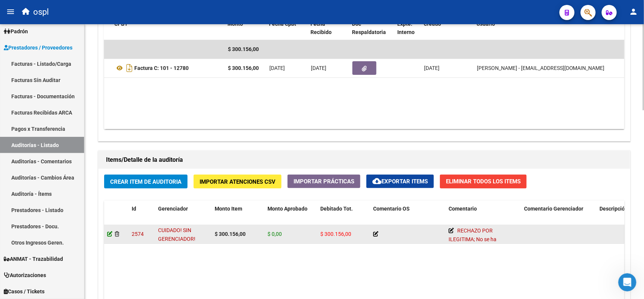 The height and width of the screenshot is (299, 644). Describe the element at coordinates (142, 217) in the screenshot. I see `datatable-header-cell: Id` at that location.